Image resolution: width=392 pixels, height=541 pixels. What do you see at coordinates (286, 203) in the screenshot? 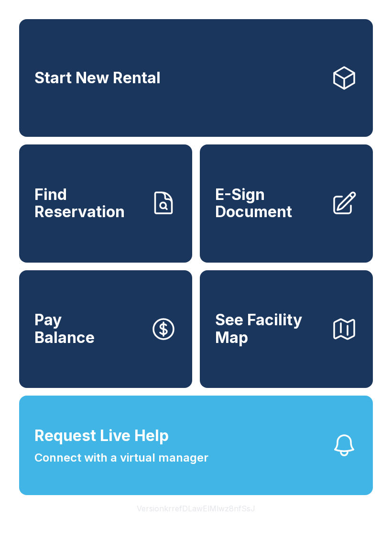
I see `a: E-Sign Document` at bounding box center [286, 203].